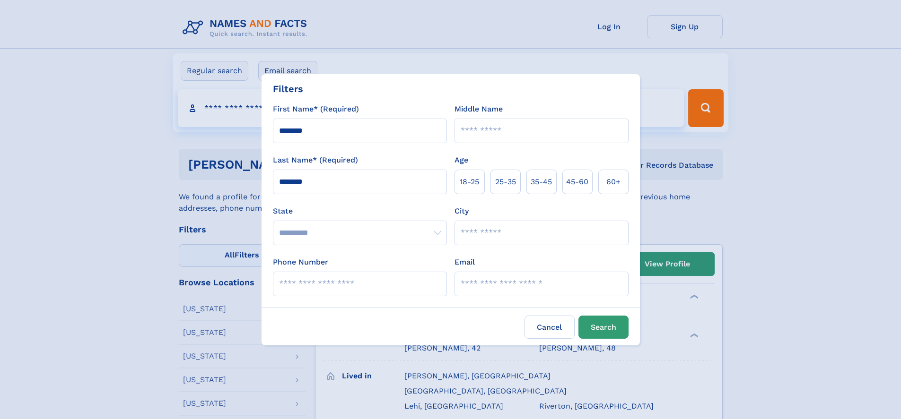  Describe the element at coordinates (478, 109) in the screenshot. I see `label: Middle Name` at that location.